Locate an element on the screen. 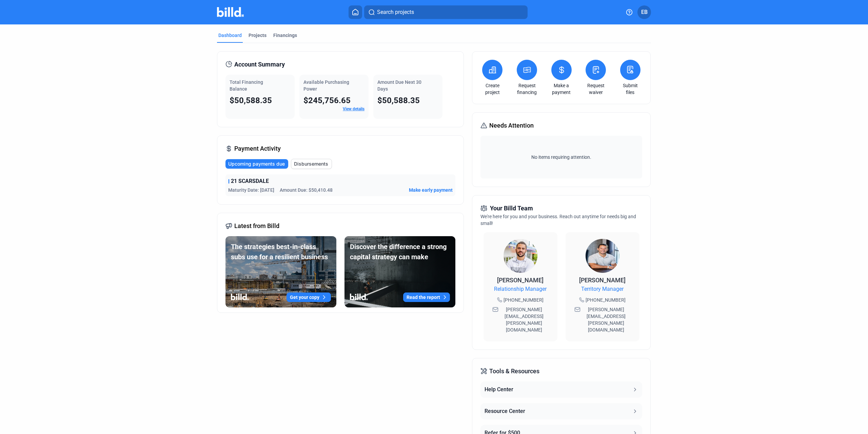 This screenshot has height=434, width=868. span: Account Summary is located at coordinates (260, 64).